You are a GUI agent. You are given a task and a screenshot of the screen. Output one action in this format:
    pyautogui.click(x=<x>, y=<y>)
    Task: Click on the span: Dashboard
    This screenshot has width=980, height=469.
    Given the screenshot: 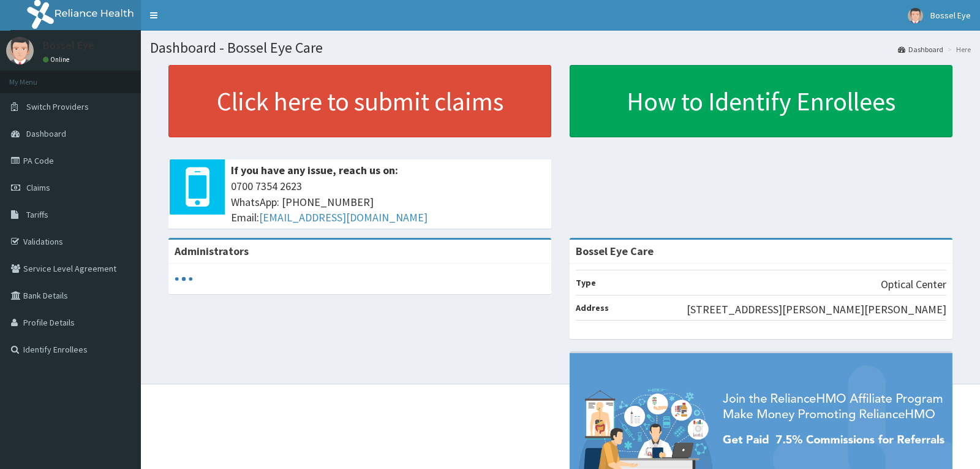 What is the action you would take?
    pyautogui.click(x=46, y=134)
    